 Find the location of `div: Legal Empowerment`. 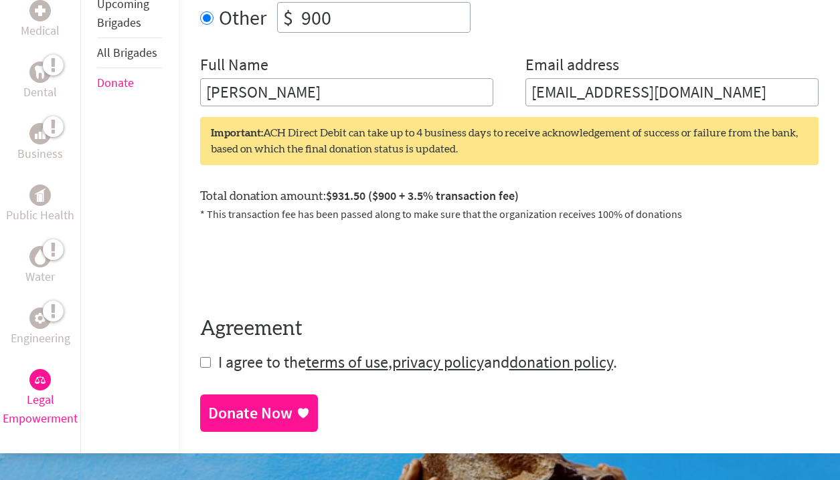

div: Legal Empowerment is located at coordinates (40, 380).